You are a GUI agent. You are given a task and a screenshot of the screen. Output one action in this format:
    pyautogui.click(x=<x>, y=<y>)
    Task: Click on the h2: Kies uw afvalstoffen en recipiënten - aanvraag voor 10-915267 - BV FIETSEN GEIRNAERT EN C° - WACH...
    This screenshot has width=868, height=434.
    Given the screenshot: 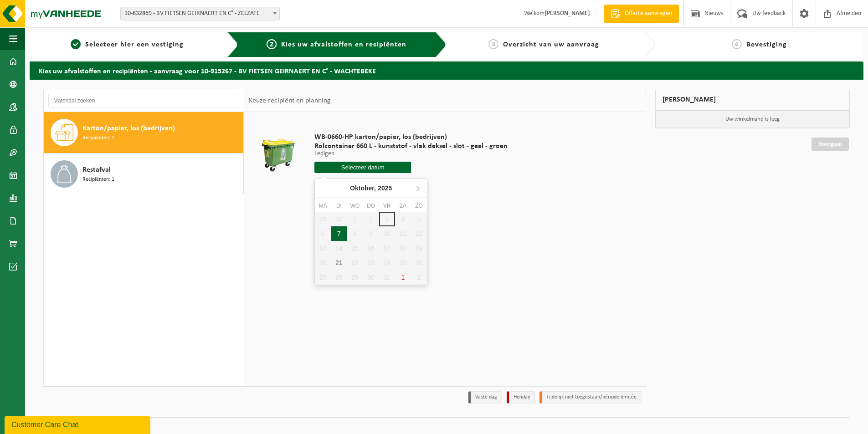 What is the action you would take?
    pyautogui.click(x=446, y=70)
    